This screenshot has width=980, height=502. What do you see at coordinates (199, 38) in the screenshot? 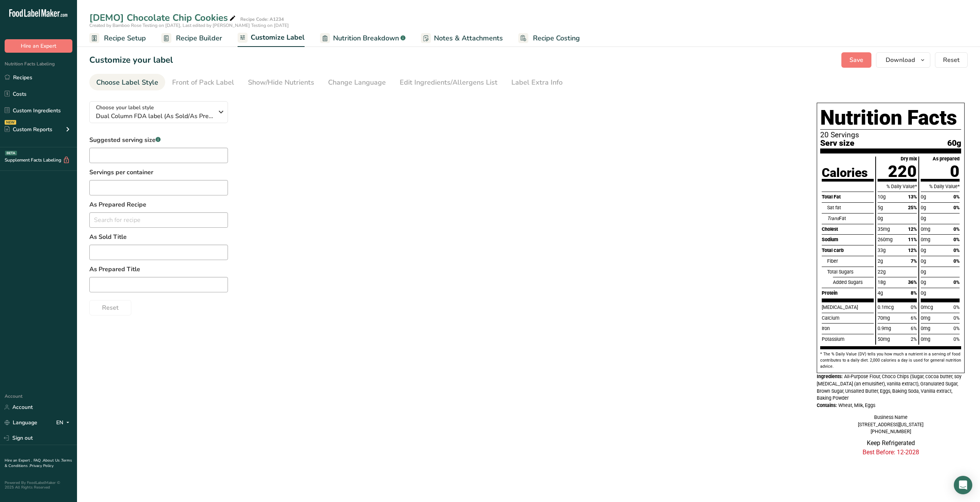
I see `span: Recipe Builder` at bounding box center [199, 38].